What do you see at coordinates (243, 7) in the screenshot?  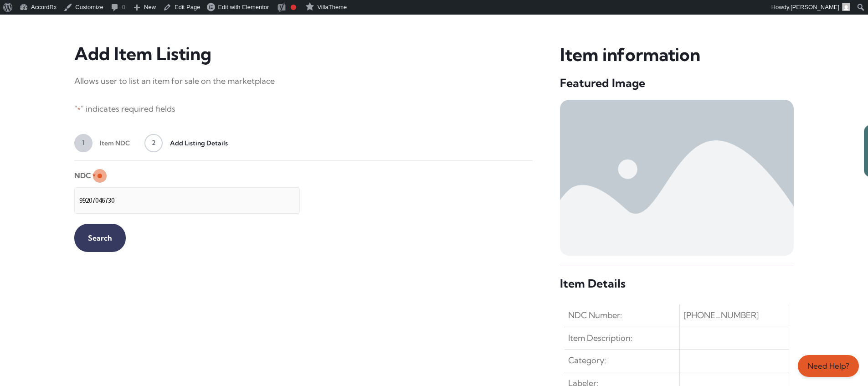 I see `span: Edit with Elementor` at bounding box center [243, 7].